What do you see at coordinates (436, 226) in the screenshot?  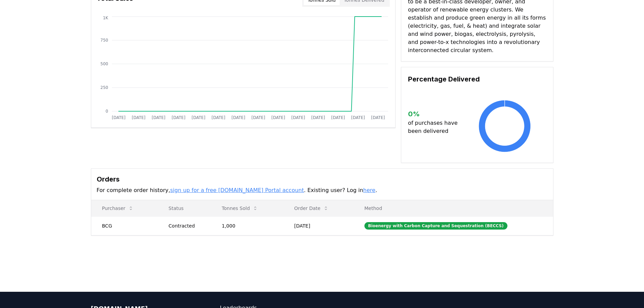 I see `div: Bioenergy with Carbon Capture and Sequestration (BECCS)` at bounding box center [436, 226].